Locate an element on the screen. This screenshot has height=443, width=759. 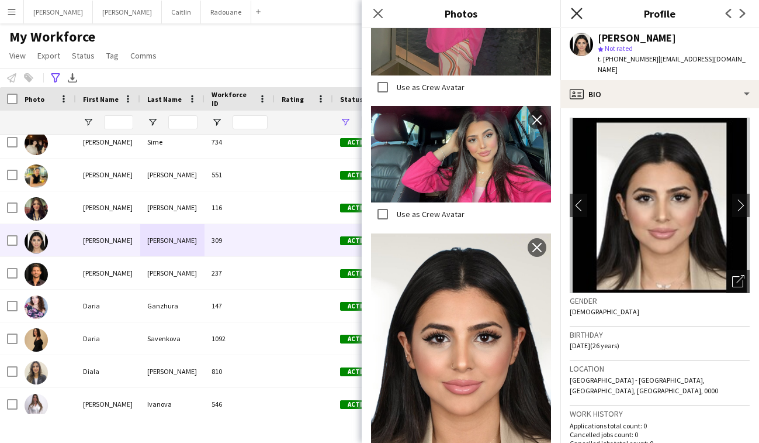
img: Daria Ganzhura is located at coordinates (36, 307).